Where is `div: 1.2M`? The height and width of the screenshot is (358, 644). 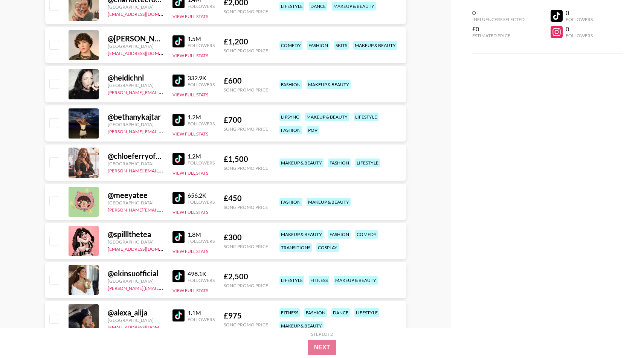
div: 1.2M is located at coordinates (201, 117).